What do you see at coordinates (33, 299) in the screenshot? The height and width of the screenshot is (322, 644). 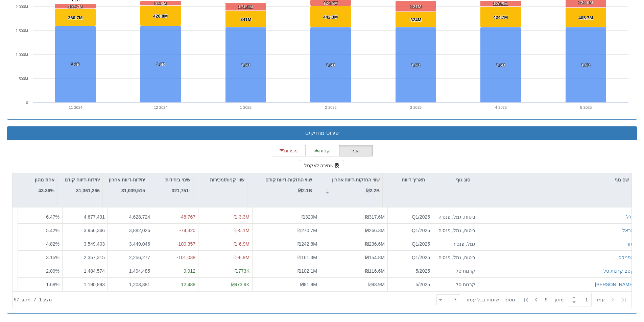 I see `div: ‏מציג 1 - 7 ‏ מתוך 57` at bounding box center [33, 299].